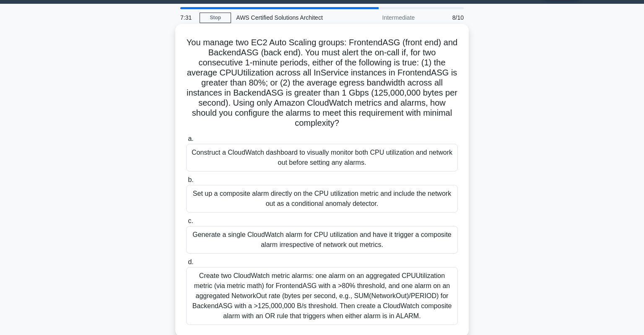 This screenshot has width=644, height=335. What do you see at coordinates (215, 17) in the screenshot?
I see `a: Stop` at bounding box center [215, 17].